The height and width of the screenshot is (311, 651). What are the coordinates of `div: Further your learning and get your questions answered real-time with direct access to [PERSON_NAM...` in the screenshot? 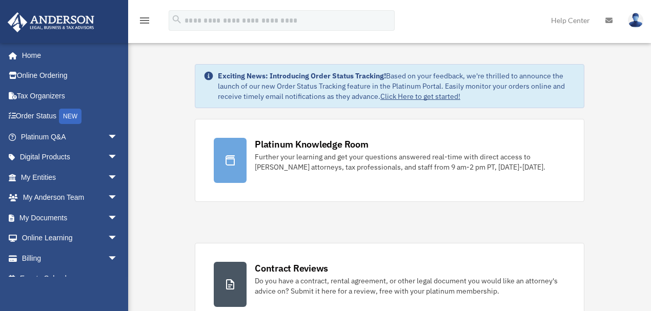 It's located at (410, 162).